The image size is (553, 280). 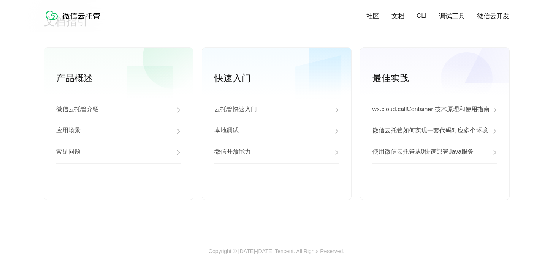 What do you see at coordinates (119, 131) in the screenshot?
I see `a: 应用场景` at bounding box center [119, 131].